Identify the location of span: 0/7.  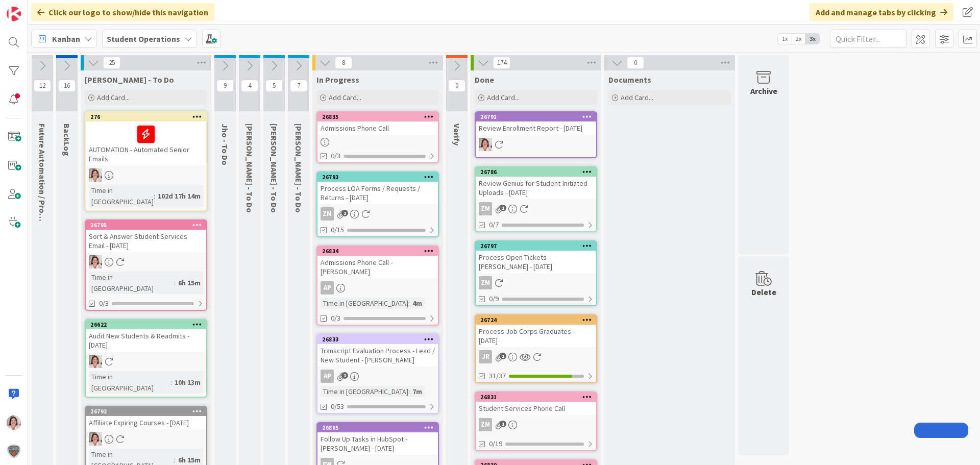
(494, 225).